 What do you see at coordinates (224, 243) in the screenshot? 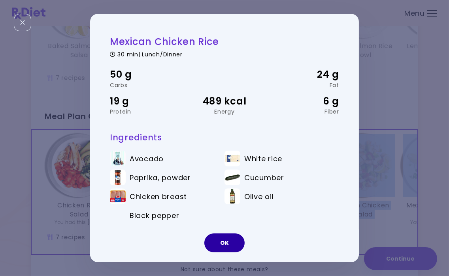
I see `button: OK` at bounding box center [224, 243].